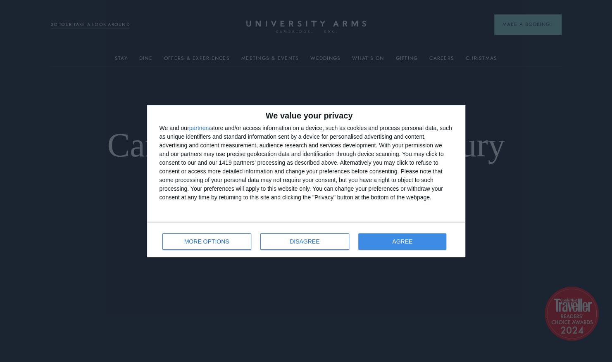  I want to click on div: We and our store and/or access information on a device, such as cookies and process personal data..., so click(306, 163).